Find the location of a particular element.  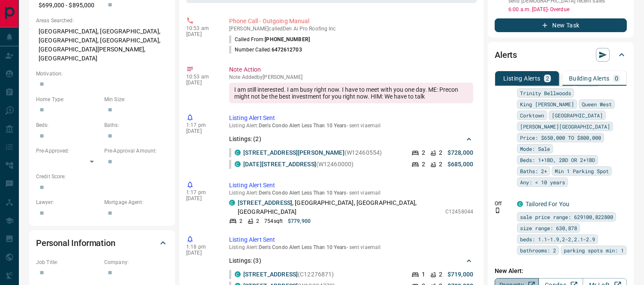

svg: Push Notification Only is located at coordinates (498, 211).